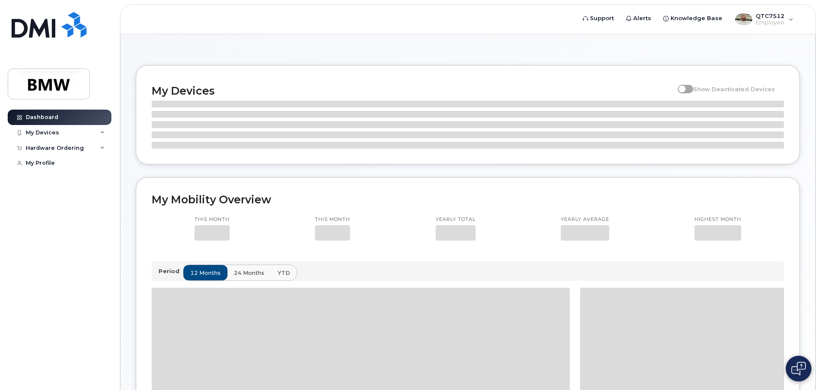 Image resolution: width=820 pixels, height=390 pixels. What do you see at coordinates (799, 369) in the screenshot?
I see `img: Open chat` at bounding box center [799, 369].